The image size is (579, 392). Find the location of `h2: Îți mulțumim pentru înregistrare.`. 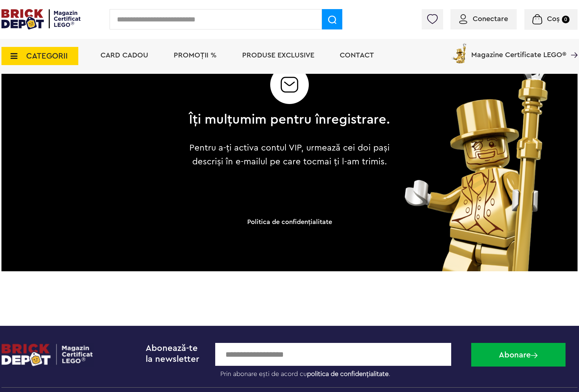

h2: Îți mulțumim pentru înregistrare. is located at coordinates (290, 120).